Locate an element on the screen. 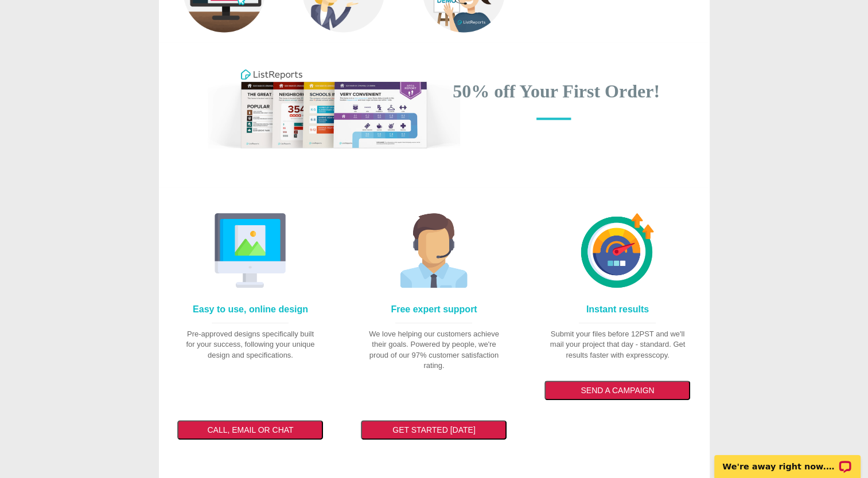 The height and width of the screenshot is (478, 868). img: customer-service.png is located at coordinates (434, 250).